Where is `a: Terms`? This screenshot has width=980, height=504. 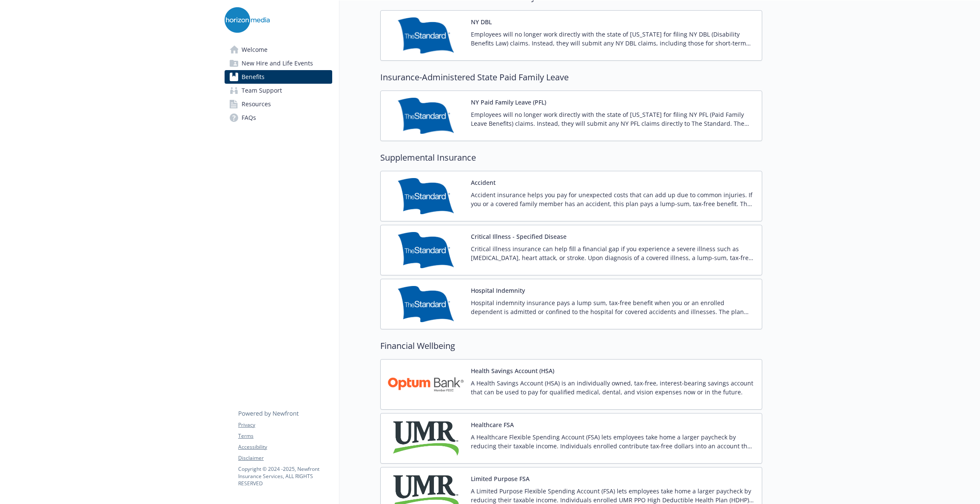
a: Terms is located at coordinates (284, 436).